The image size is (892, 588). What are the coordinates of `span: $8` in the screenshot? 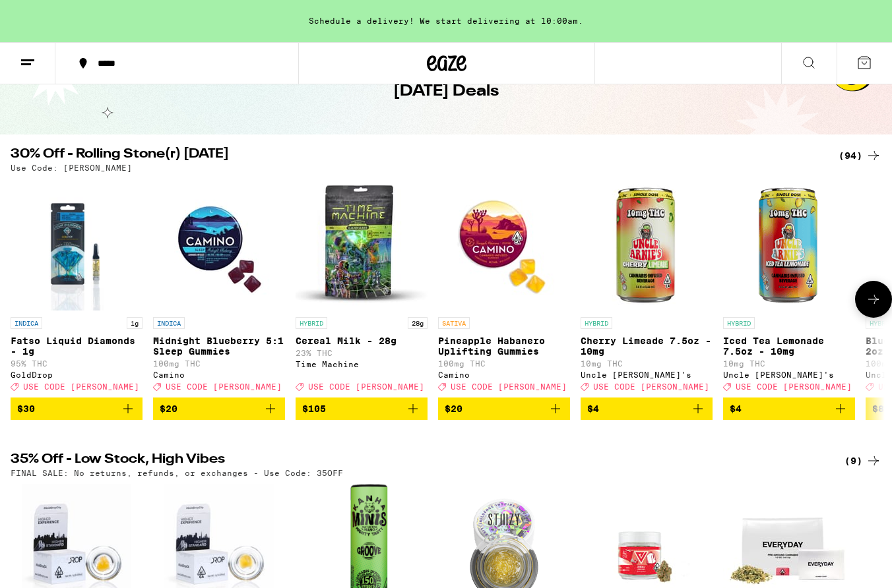 It's located at (879, 409).